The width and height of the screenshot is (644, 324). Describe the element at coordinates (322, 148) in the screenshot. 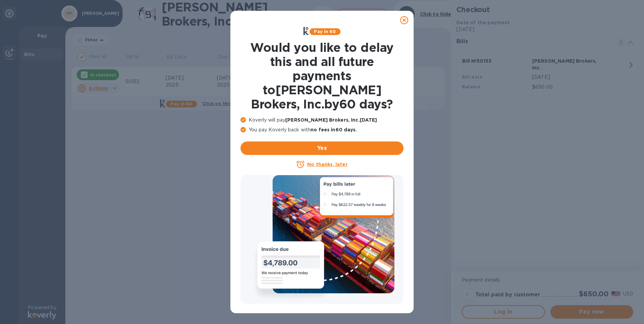

I see `span: Yes` at that location.